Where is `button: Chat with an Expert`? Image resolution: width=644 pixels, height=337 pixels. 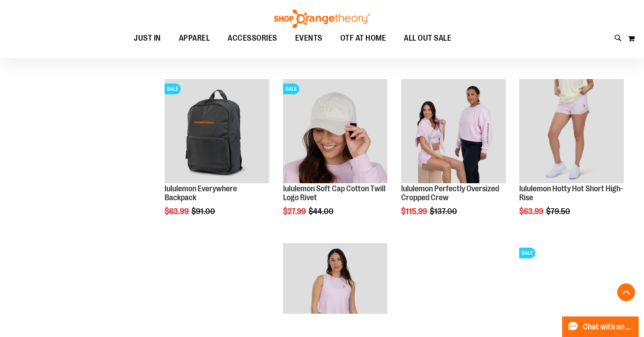 button: Chat with an Expert is located at coordinates (601, 327).